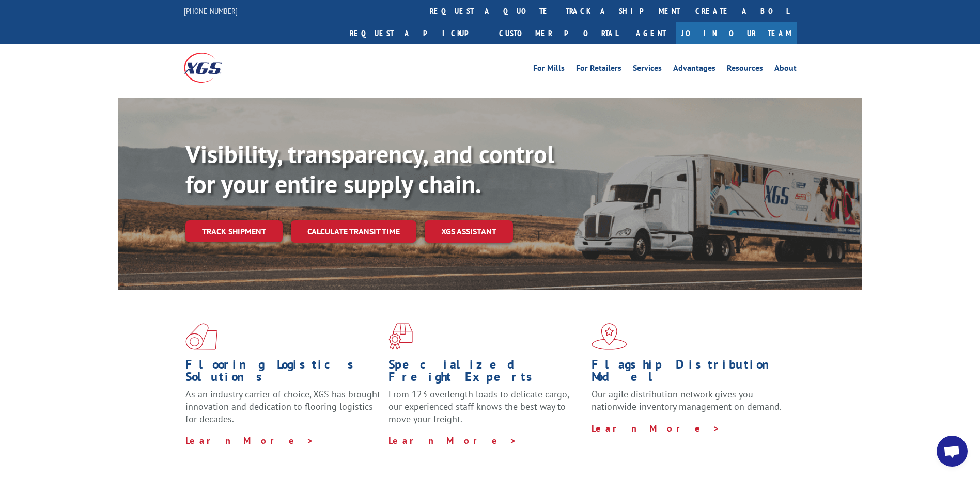  Describe the element at coordinates (647, 70) in the screenshot. I see `a: Services` at that location.